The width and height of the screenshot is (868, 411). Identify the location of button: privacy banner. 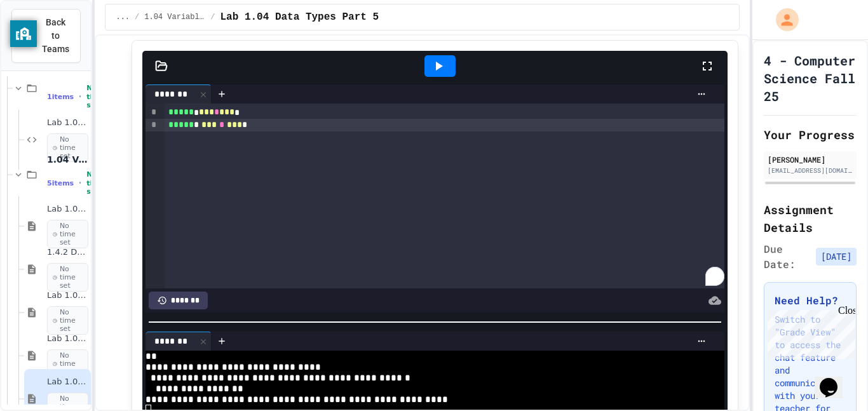
(23, 34).